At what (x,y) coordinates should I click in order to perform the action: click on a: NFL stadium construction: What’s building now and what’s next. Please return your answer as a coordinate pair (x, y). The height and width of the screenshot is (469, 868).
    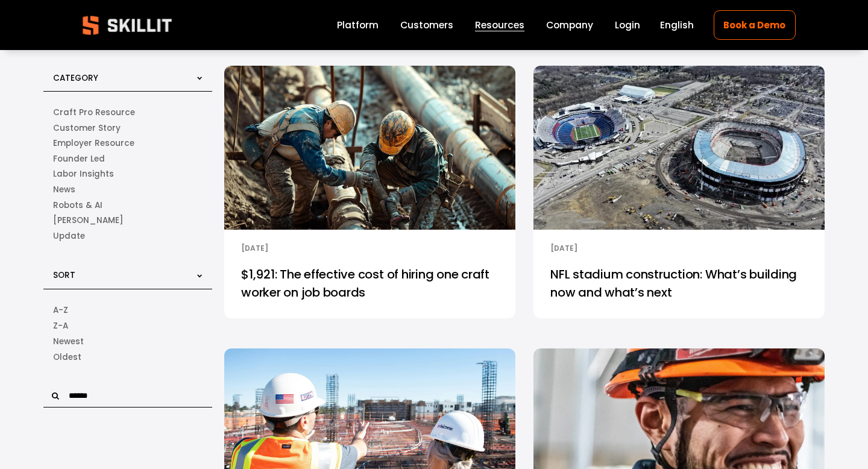
    Looking at the image, I should click on (679, 287).